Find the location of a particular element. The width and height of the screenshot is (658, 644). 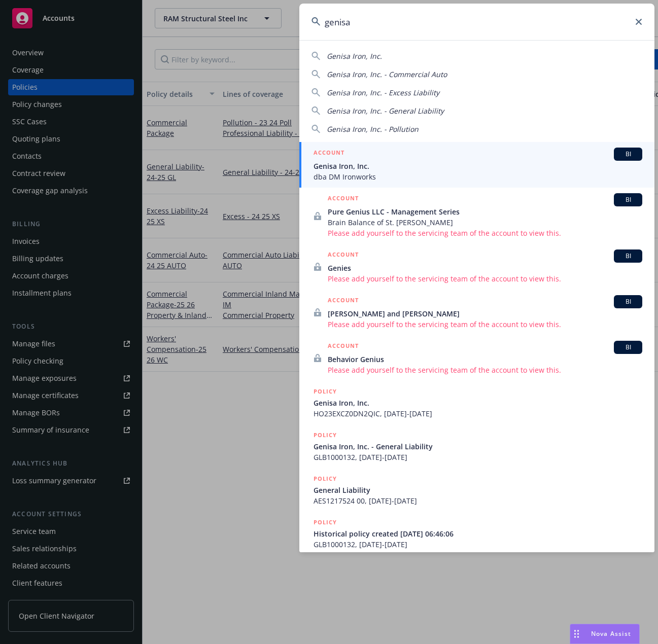

a: ACCOUNTBIGenisa Iron, Inc.dba DM Ironworks is located at coordinates (477, 165).